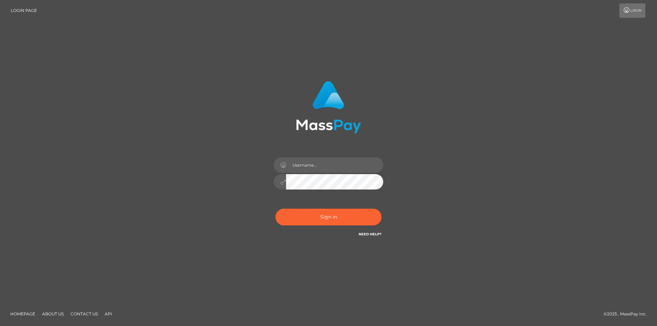 The width and height of the screenshot is (657, 326). I want to click on button: Sign in, so click(329, 217).